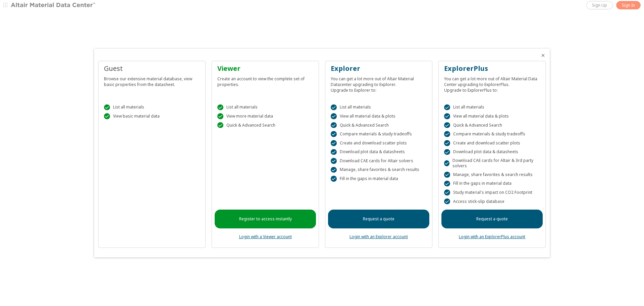  What do you see at coordinates (152, 69) in the screenshot?
I see `div: Guest` at bounding box center [152, 69].